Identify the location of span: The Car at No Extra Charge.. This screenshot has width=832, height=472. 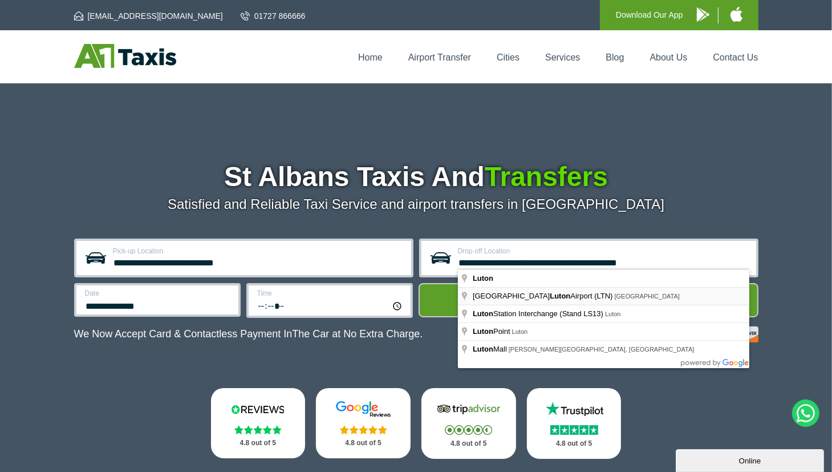
(357, 334).